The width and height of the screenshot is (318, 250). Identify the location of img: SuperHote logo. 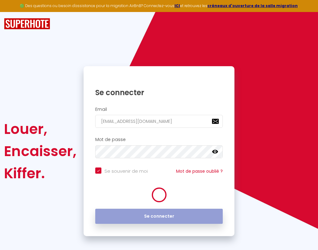
(27, 24).